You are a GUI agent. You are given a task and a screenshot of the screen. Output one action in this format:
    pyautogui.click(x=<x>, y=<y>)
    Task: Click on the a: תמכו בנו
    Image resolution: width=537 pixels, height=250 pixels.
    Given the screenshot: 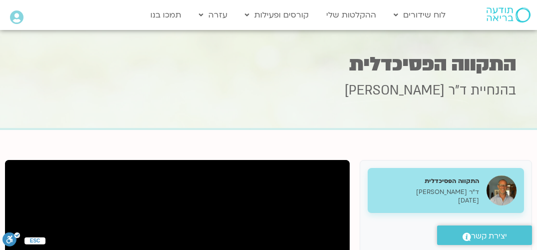 What is the action you would take?
    pyautogui.click(x=166, y=15)
    